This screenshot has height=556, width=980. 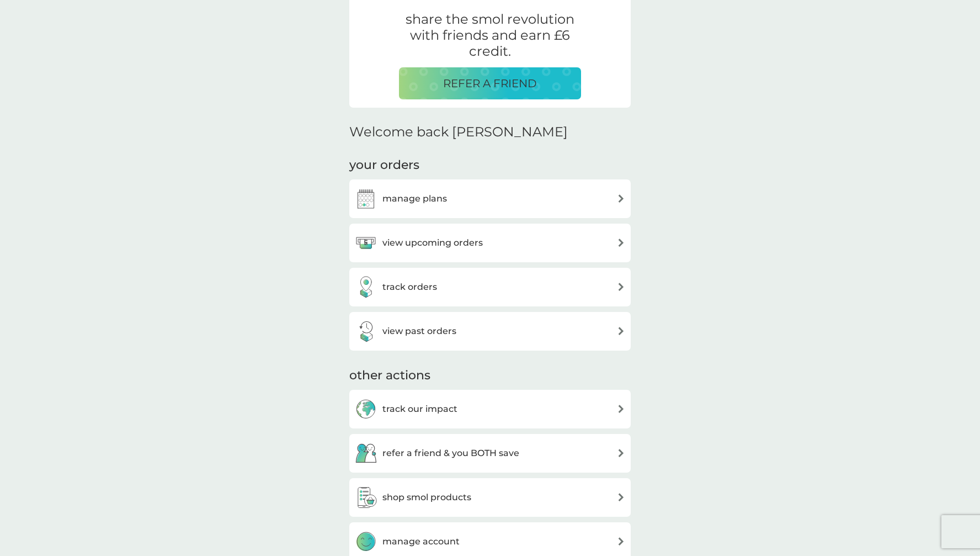 What do you see at coordinates (420, 409) in the screenshot?
I see `h3: track our impact` at bounding box center [420, 409].